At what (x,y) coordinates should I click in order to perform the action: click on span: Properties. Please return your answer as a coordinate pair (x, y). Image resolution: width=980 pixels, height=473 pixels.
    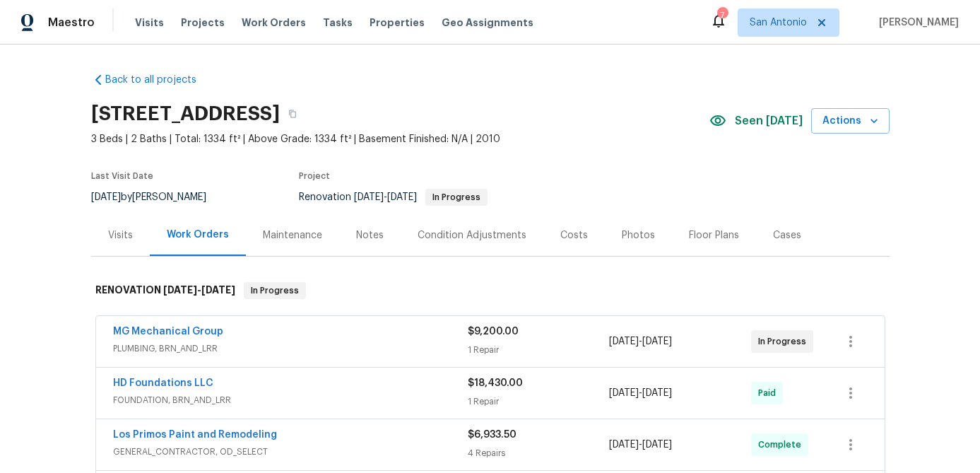
    Looking at the image, I should click on (397, 23).